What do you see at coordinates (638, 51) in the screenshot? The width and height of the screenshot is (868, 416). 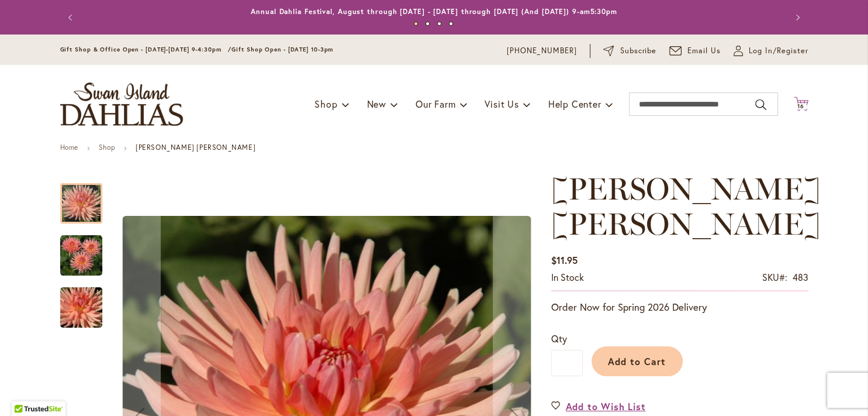 I see `span: Subscribe` at bounding box center [638, 51].